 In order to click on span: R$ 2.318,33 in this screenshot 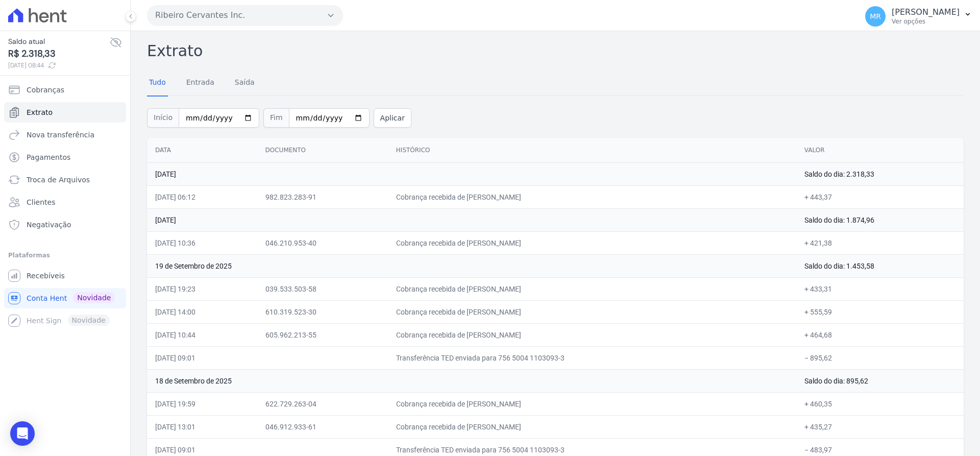, I will do `click(59, 54)`.